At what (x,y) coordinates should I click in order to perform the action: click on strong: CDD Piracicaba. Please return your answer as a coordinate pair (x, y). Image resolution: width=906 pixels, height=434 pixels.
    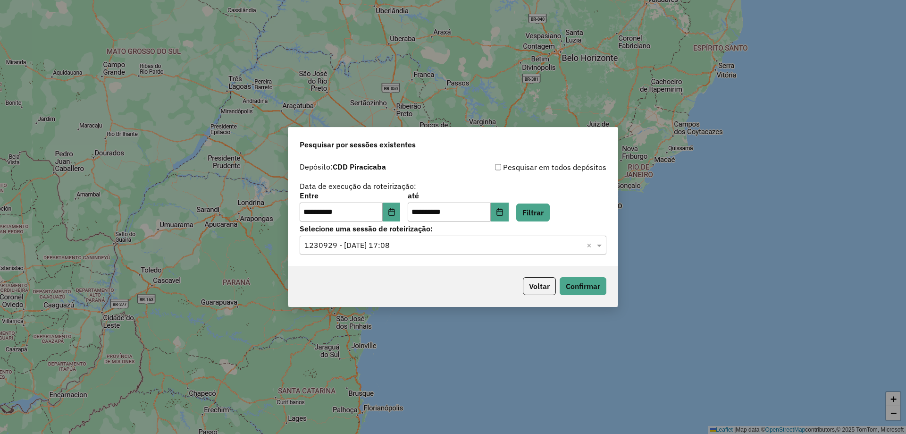
    Looking at the image, I should click on (359, 167).